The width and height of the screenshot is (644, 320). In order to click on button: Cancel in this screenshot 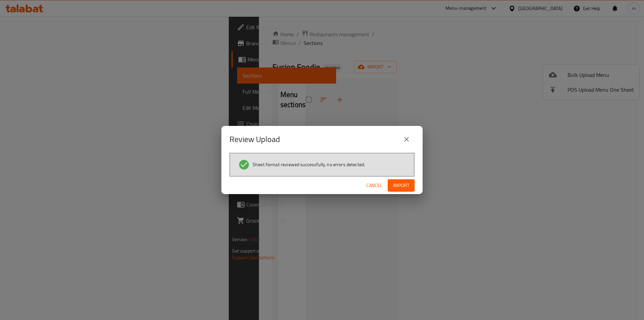, I will do `click(374, 185)`.